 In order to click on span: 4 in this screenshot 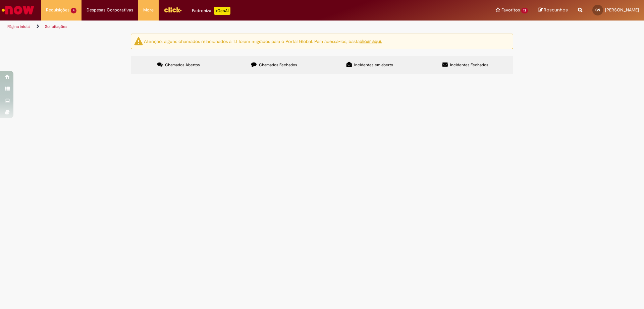, I will do `click(73, 11)`.